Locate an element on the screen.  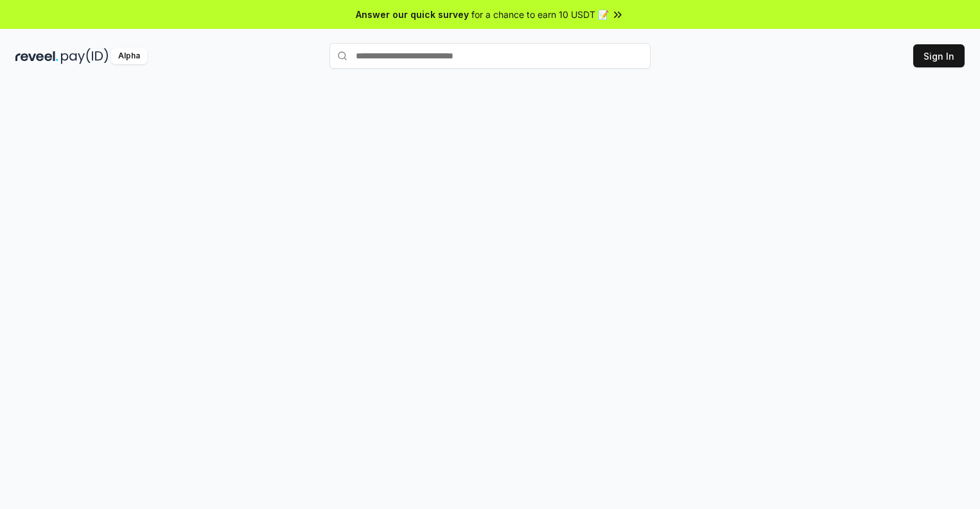
img: reveel_dark is located at coordinates (37, 56).